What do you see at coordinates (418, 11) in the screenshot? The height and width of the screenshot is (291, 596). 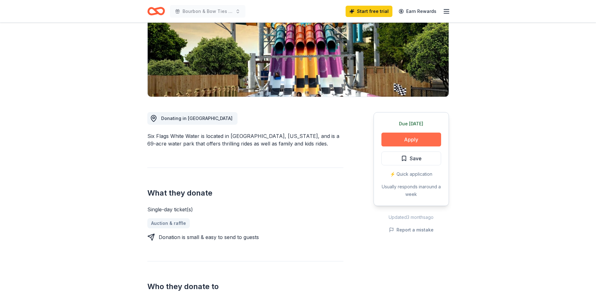 I see `a: Earn Rewards` at bounding box center [418, 11].